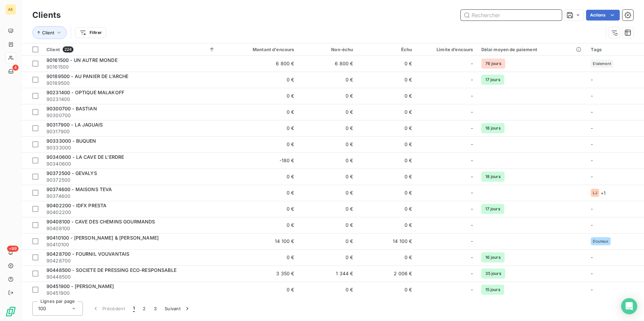 The width and height of the screenshot is (644, 321). Describe the element at coordinates (131, 293) in the screenshot. I see `span: 90451900` at that location.